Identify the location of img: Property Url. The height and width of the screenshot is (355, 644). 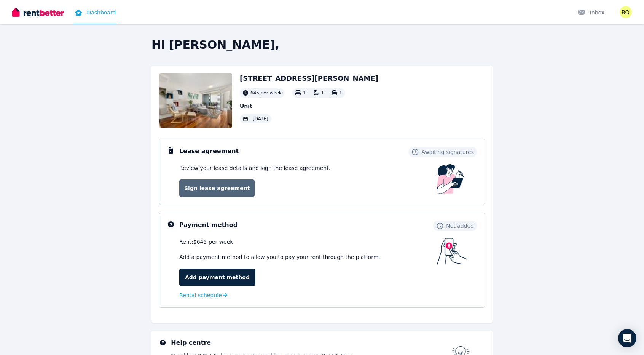
(196, 101).